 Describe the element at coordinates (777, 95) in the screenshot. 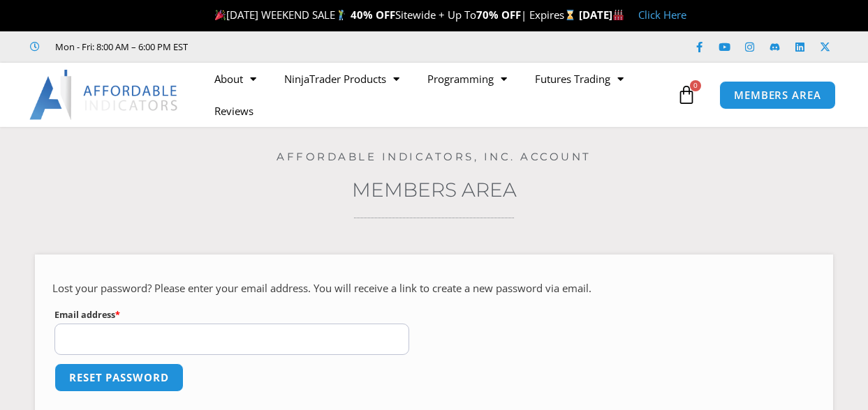

I see `a: MEMBERS AREA` at that location.